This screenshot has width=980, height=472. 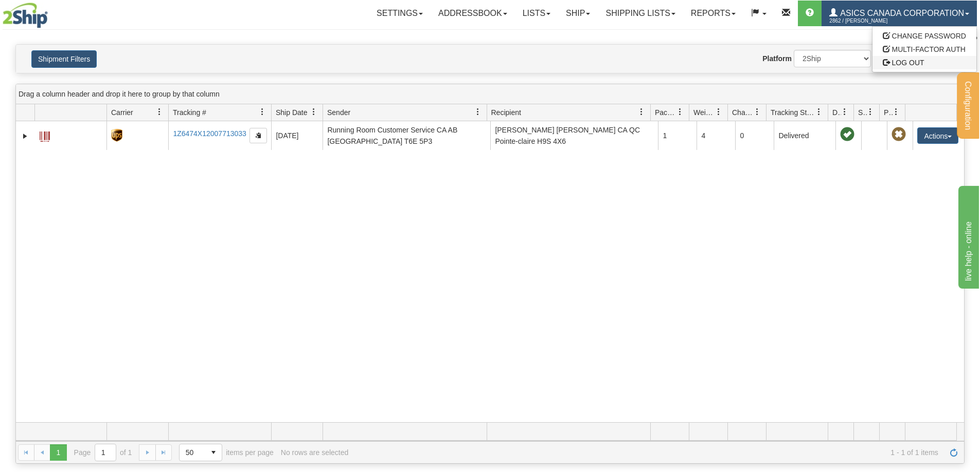 I want to click on input: Page 1, so click(x=106, y=453).